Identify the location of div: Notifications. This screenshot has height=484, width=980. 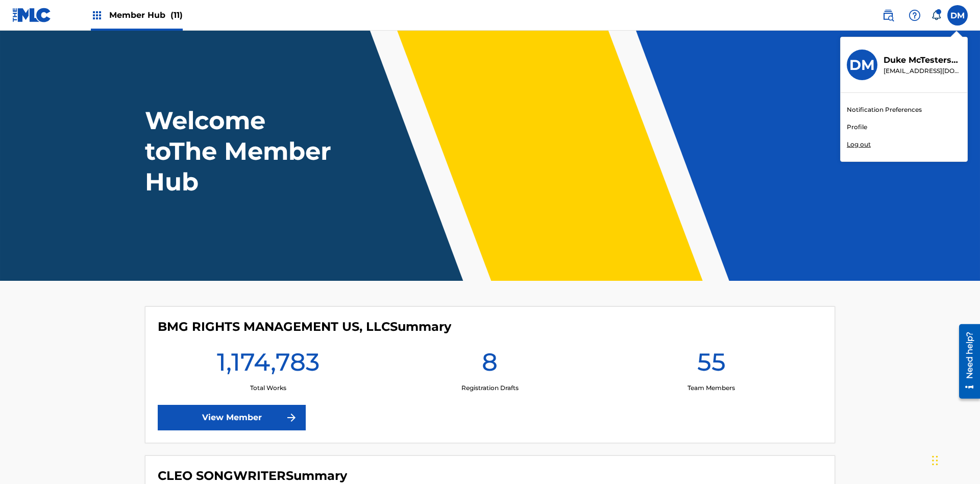
(936, 15).